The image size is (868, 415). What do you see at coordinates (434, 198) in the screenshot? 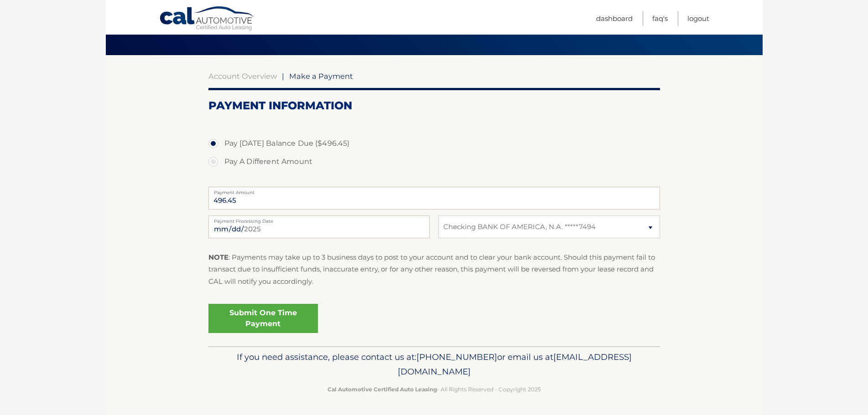
I see `input: Payment Amount` at bounding box center [434, 198].